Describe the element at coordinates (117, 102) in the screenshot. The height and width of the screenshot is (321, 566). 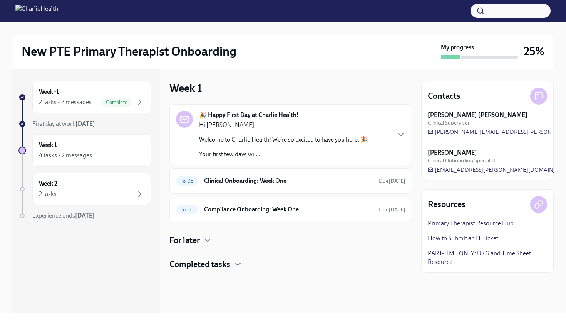
I see `span: Complete` at that location.